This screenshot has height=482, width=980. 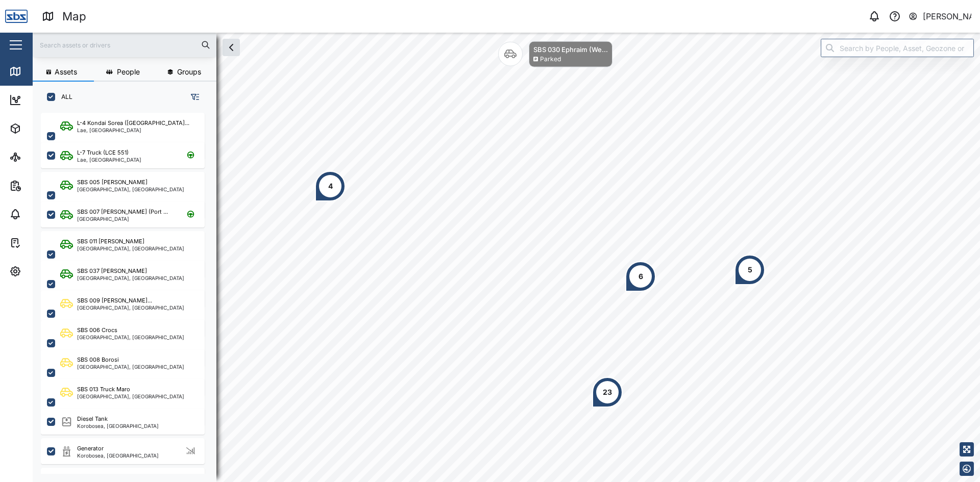 What do you see at coordinates (39, 157) in the screenshot?
I see `div: Sites` at bounding box center [39, 157].